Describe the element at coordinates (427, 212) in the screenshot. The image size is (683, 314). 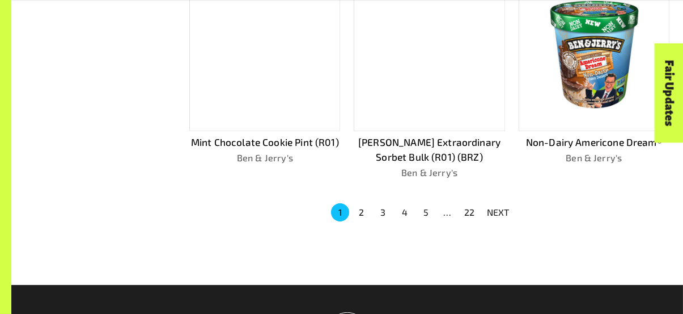
I see `button: Go to page 5` at that location.